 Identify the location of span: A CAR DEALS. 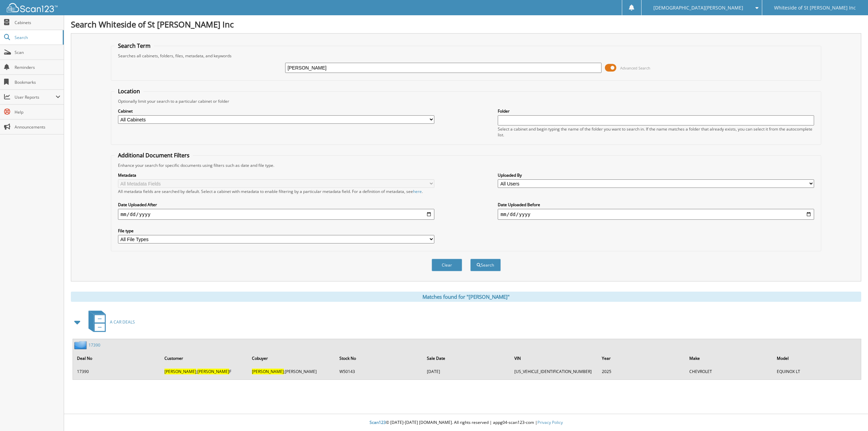
(122, 321).